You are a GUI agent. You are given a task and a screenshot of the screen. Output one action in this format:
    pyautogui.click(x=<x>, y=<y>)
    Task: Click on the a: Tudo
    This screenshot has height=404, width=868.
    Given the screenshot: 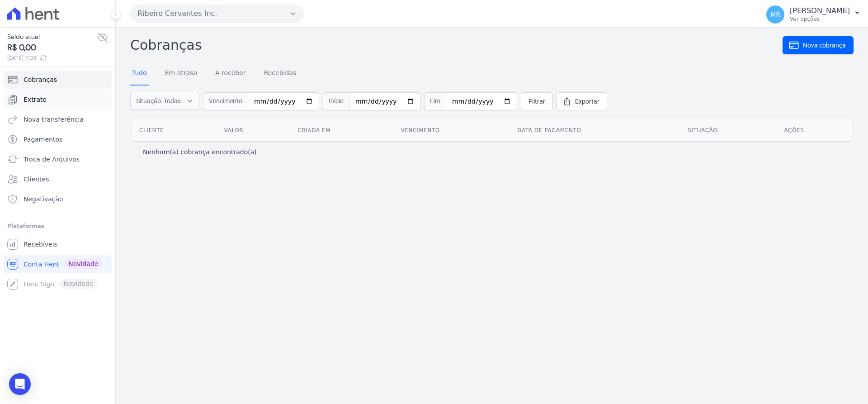 What is the action you would take?
    pyautogui.click(x=139, y=74)
    